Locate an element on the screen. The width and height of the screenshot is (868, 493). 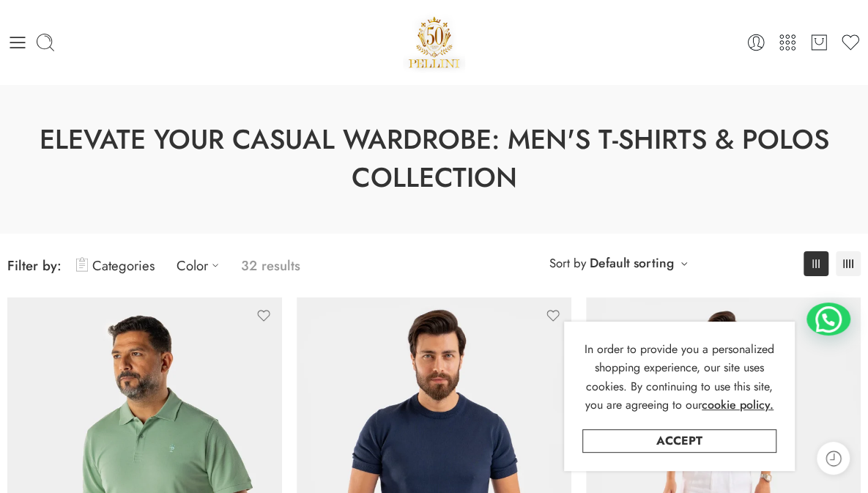
a: Login / Register is located at coordinates (755, 42).